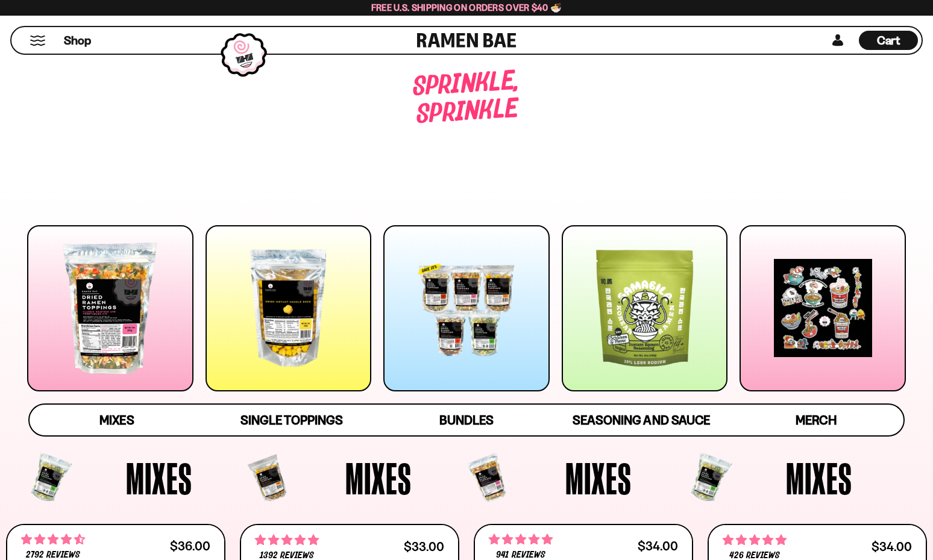 This screenshot has height=560, width=933. Describe the element at coordinates (190, 545) in the screenshot. I see `div: $36.00` at that location.